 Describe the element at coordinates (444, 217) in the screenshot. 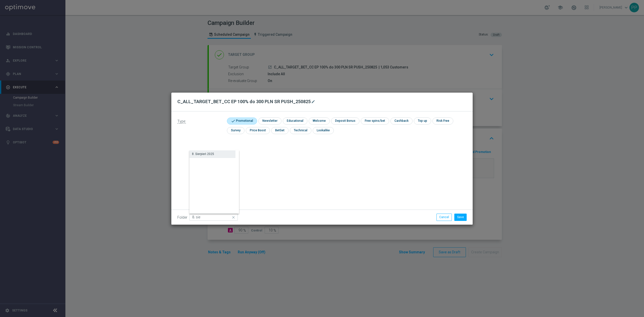

I see `button: Cancel` at that location.